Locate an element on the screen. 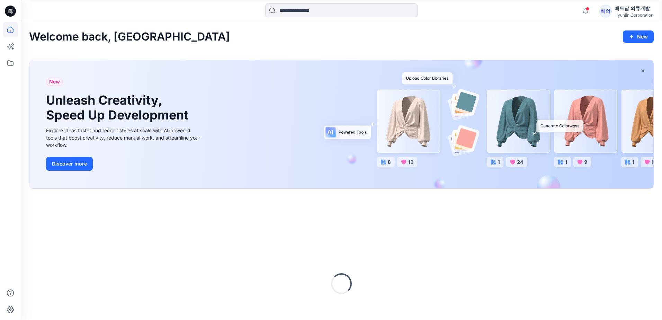  button: New is located at coordinates (639, 37).